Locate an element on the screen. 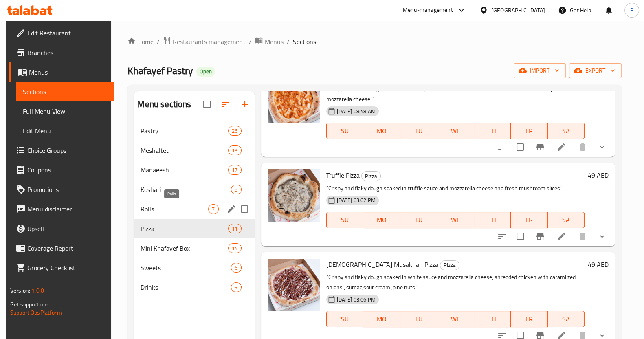 This screenshot has width=644, height=339. span: B is located at coordinates (631, 11).